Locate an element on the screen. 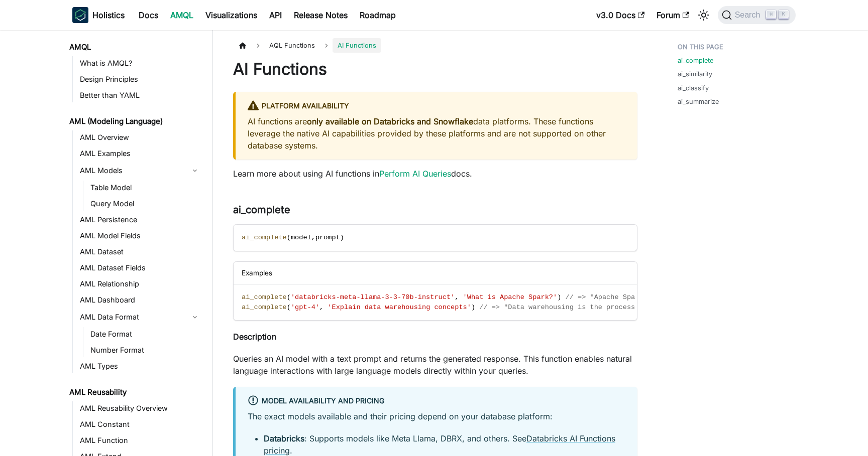  a: Number Format is located at coordinates (146, 350).